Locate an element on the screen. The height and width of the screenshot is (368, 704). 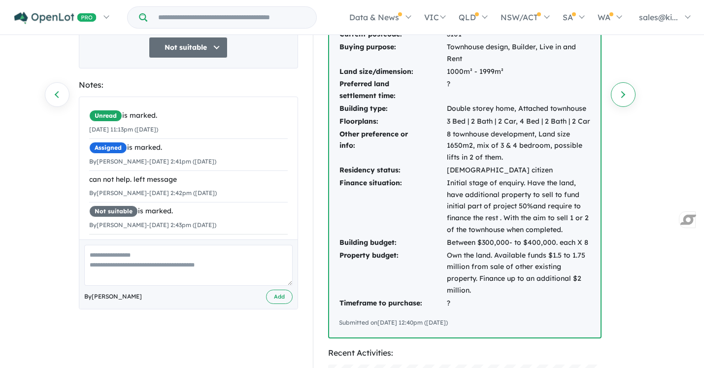
input: Try estate name, suburb, builder or developer is located at coordinates (232, 17).